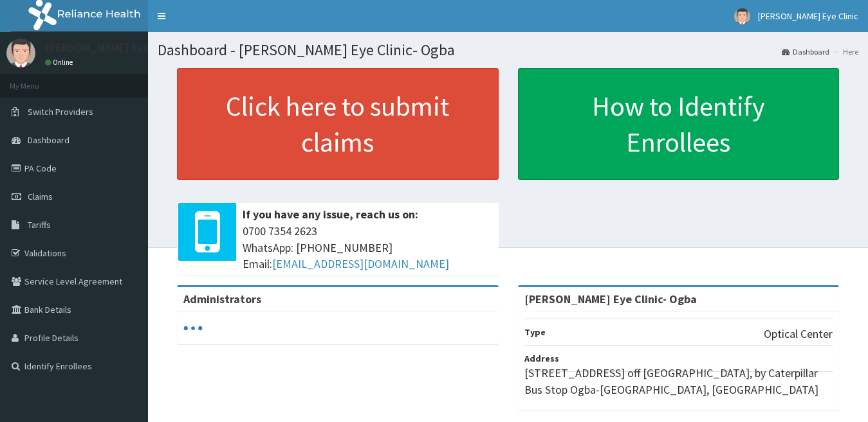  I want to click on li: Here, so click(844, 51).